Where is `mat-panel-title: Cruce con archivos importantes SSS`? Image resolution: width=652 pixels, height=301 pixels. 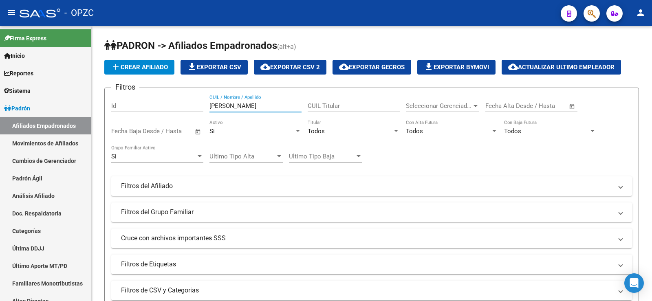
mat-panel-title: Cruce con archivos importantes SSS is located at coordinates (366, 238).